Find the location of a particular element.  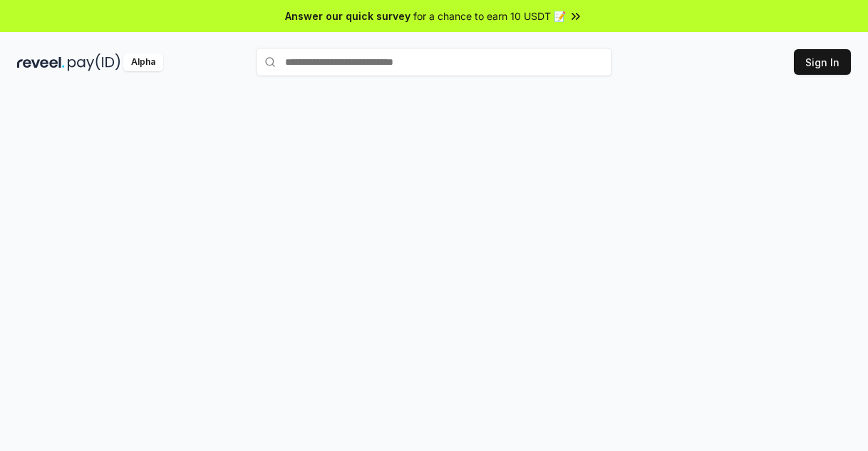

img: pay_id is located at coordinates (94, 62).